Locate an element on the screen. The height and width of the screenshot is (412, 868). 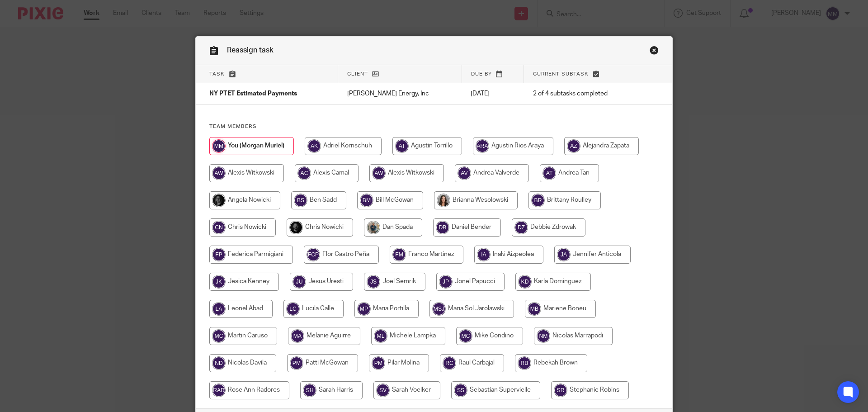
h4: Team members is located at coordinates (434, 126).